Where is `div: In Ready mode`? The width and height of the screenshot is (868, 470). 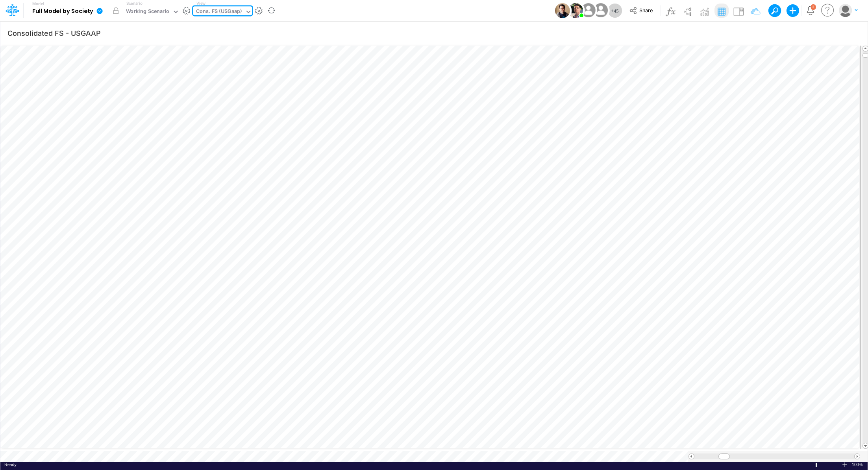 div: In Ready mode is located at coordinates (10, 465).